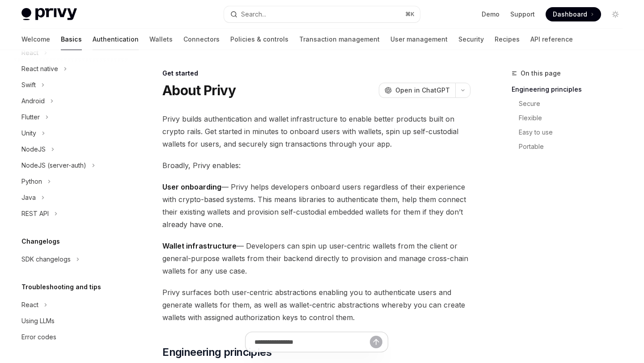 This screenshot has height=363, width=644. Describe the element at coordinates (161, 40) in the screenshot. I see `a: Wallets` at that location.